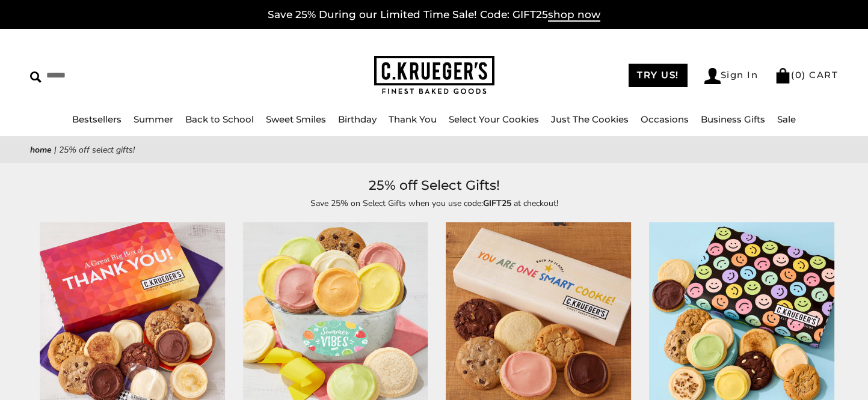 This screenshot has width=868, height=400. What do you see at coordinates (296, 119) in the screenshot?
I see `a: Sweet Smiles` at bounding box center [296, 119].